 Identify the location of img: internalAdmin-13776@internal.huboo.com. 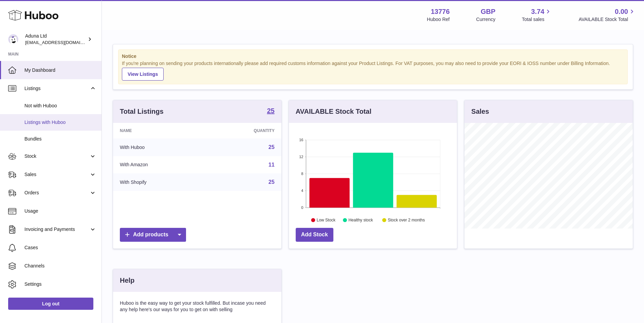
(13, 39).